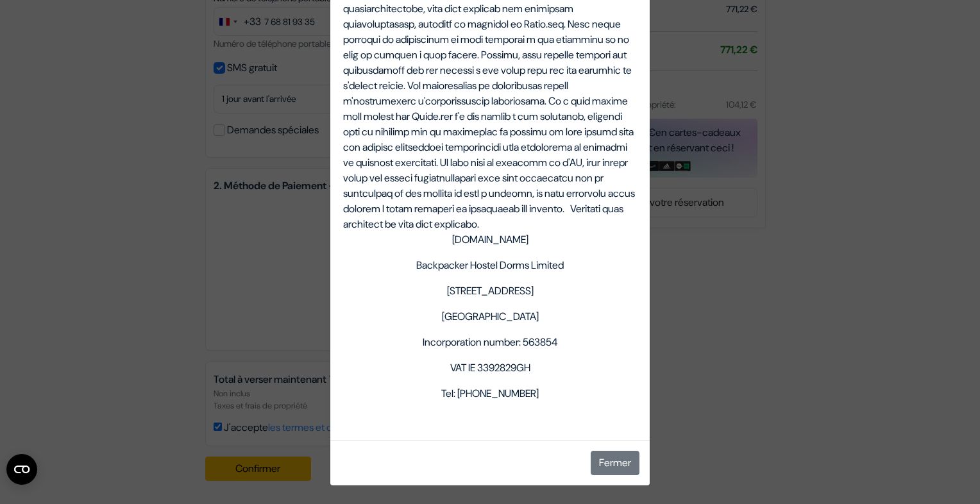  Describe the element at coordinates (490, 265) in the screenshot. I see `p: Backpacker Hostel Dorms Limited` at that location.